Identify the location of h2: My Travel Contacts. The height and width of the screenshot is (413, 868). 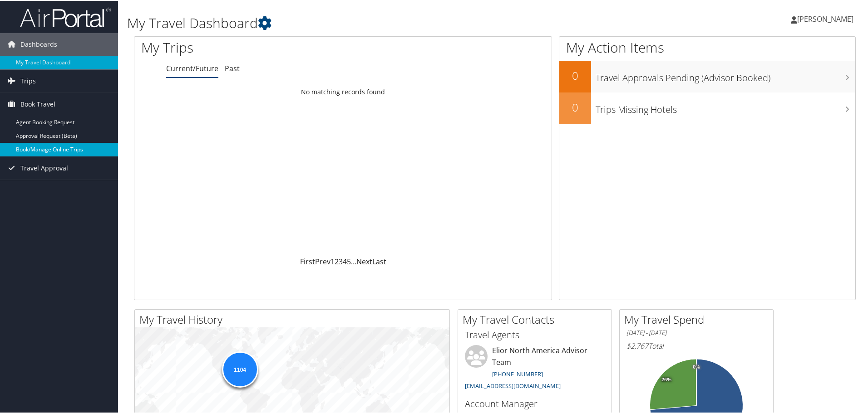
(537, 319).